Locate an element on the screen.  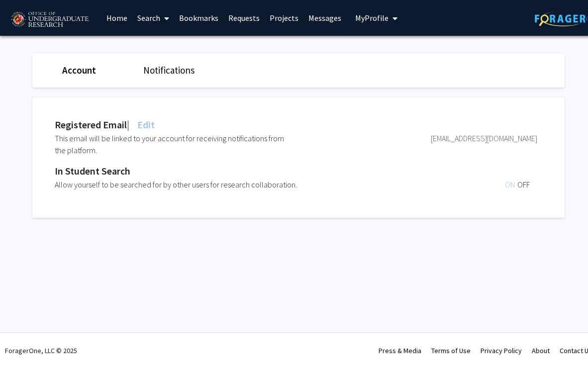
a: Press & Media is located at coordinates (400, 351).